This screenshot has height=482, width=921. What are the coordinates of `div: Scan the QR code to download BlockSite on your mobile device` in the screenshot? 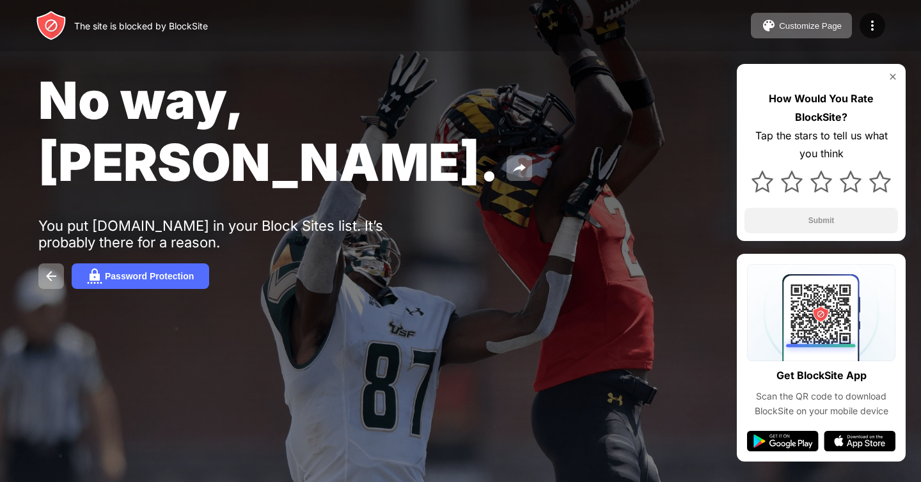 It's located at (821, 403).